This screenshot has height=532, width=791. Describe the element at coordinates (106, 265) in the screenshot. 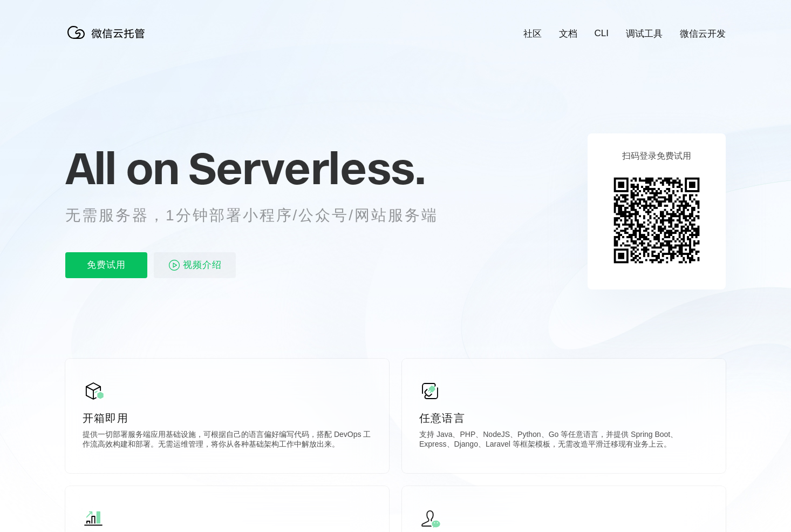

I see `p: 免费试用` at that location.